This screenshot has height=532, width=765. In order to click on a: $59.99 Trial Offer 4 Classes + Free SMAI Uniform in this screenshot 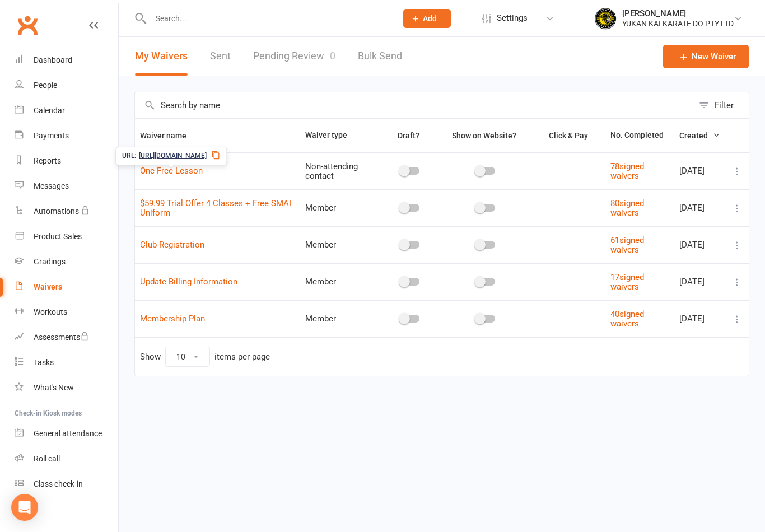, I will do `click(216, 208)`.